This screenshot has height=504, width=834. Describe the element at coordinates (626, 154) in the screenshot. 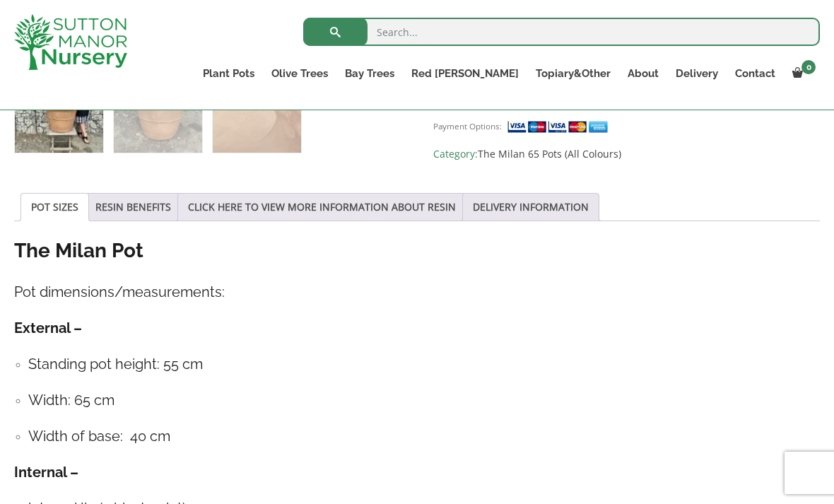

I see `span: Category:` at that location.